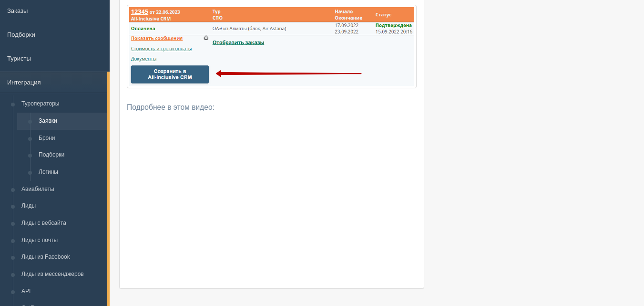  Describe the element at coordinates (70, 121) in the screenshot. I see `a: Заявки` at that location.